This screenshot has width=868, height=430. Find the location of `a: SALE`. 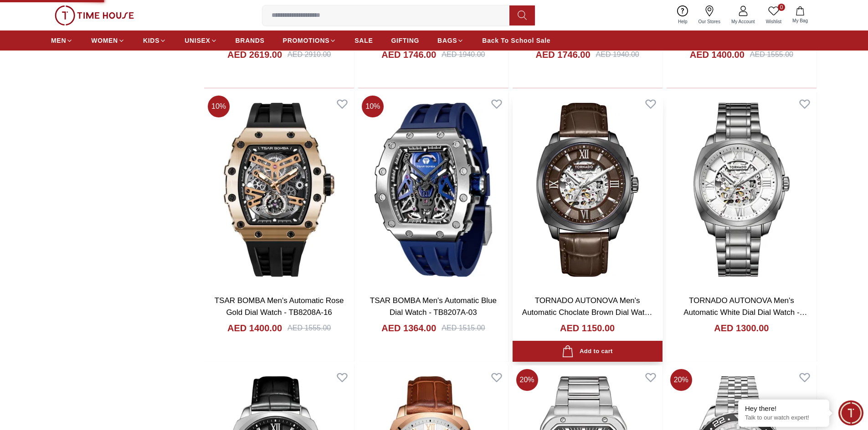

a: SALE is located at coordinates (363, 40).